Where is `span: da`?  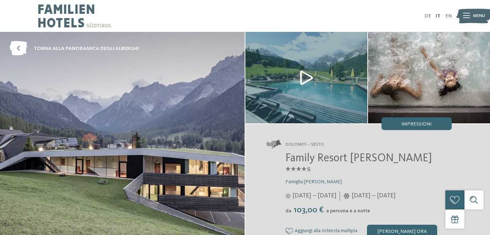 span: da is located at coordinates (288, 211).